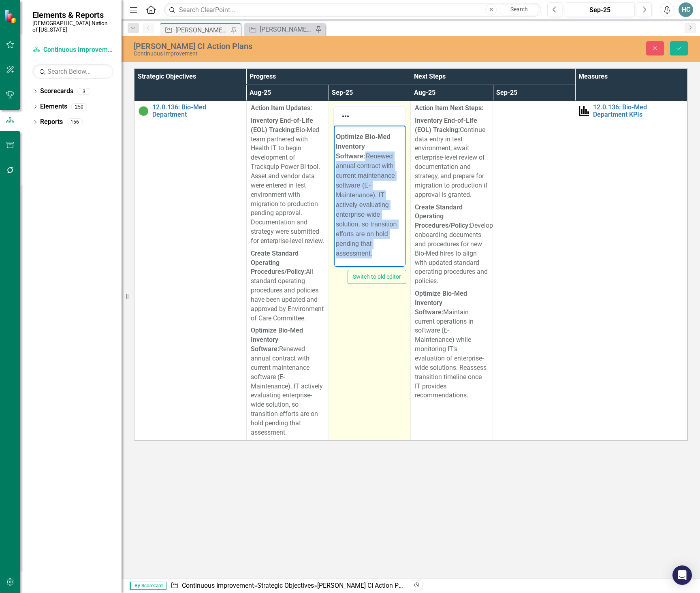 This screenshot has height=593, width=700. Describe the element at coordinates (638, 110) in the screenshot. I see `a: 12.0.136: Bio-Med Department KPIs` at that location.